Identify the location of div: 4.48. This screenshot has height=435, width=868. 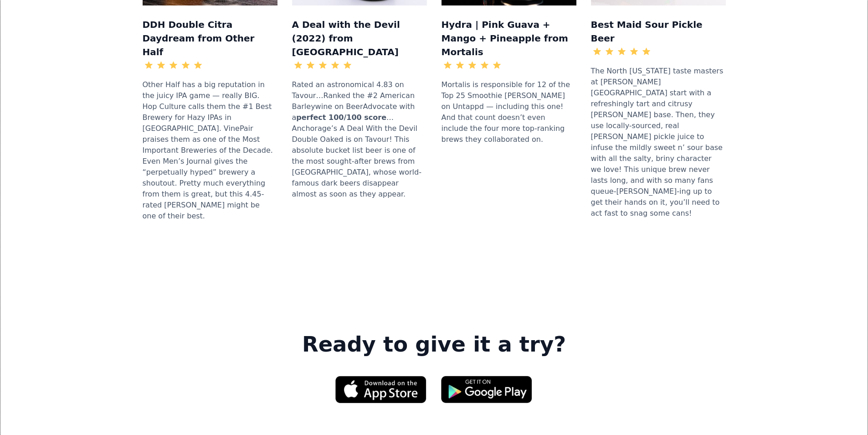
(512, 65).